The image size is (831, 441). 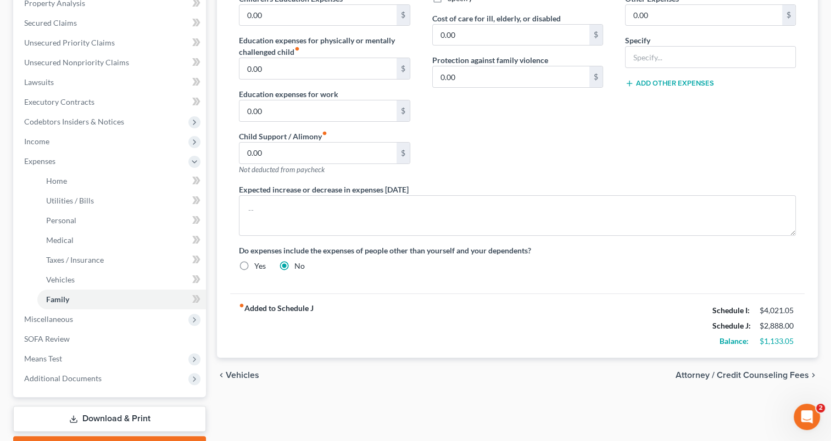 What do you see at coordinates (121, 280) in the screenshot?
I see `a: Vehicles` at bounding box center [121, 280].